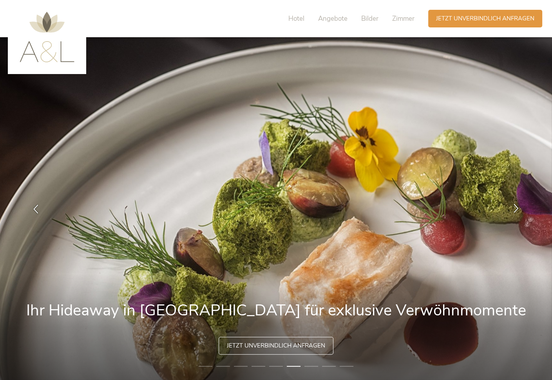  Describe the element at coordinates (332, 18) in the screenshot. I see `span: Angebote` at that location.